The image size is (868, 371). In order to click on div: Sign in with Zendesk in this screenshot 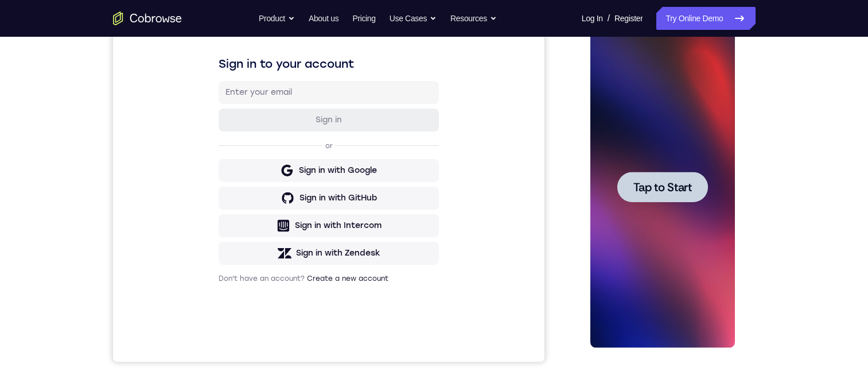, I will do `click(225, 276)`.